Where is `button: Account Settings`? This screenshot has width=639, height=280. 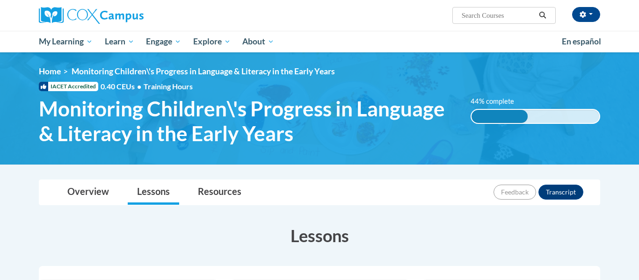
button: Account Settings is located at coordinates (587, 15).